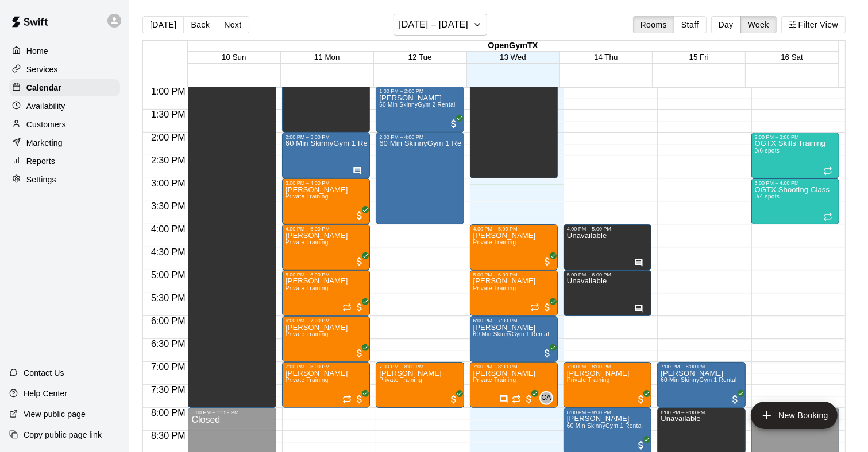 This screenshot has width=868, height=452. Describe the element at coordinates (420, 57) in the screenshot. I see `span: 12 Tue` at that location.